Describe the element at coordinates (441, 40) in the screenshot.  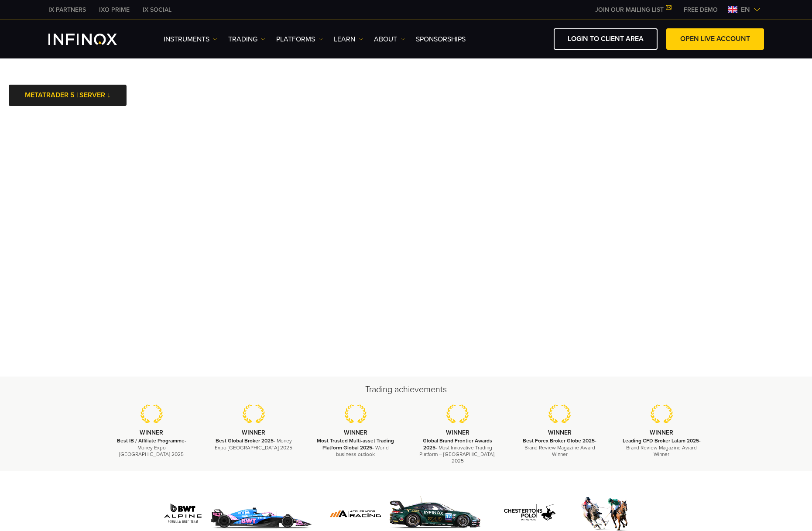
I see `a: SPONSORSHIPS` at that location.